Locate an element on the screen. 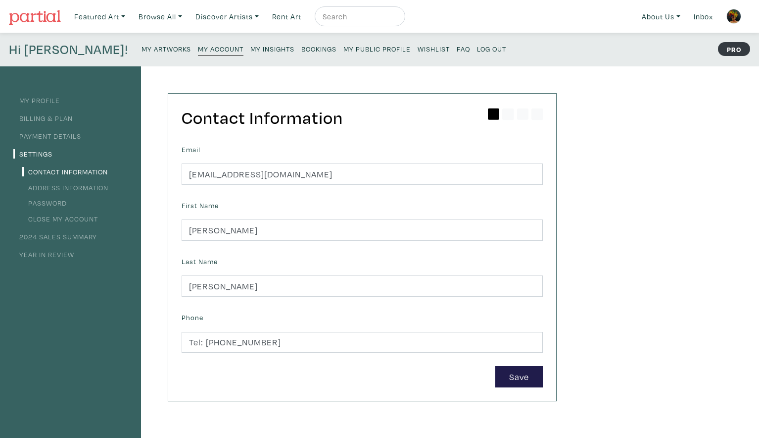 The height and width of the screenshot is (438, 759). a: Password is located at coordinates (45, 202).